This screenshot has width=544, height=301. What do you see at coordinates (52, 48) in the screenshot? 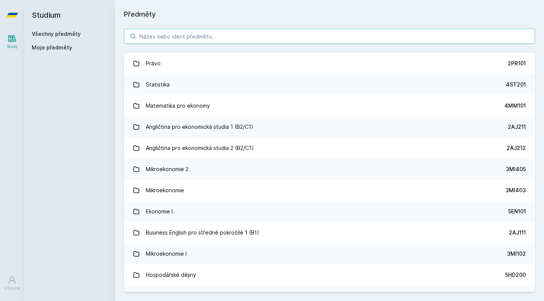
I see `span: Moje předměty` at bounding box center [52, 48].